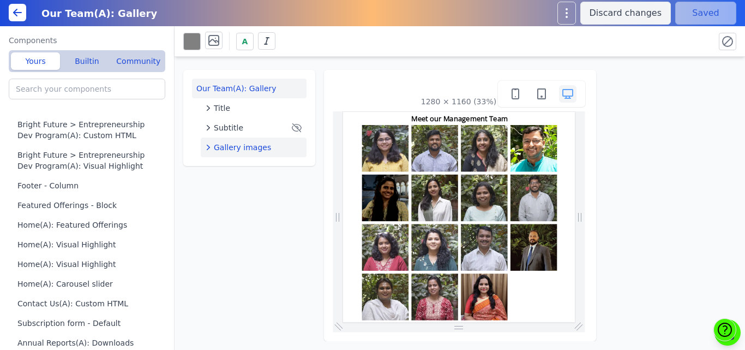  Describe the element at coordinates (254, 128) in the screenshot. I see `button: Subtitle` at that location.